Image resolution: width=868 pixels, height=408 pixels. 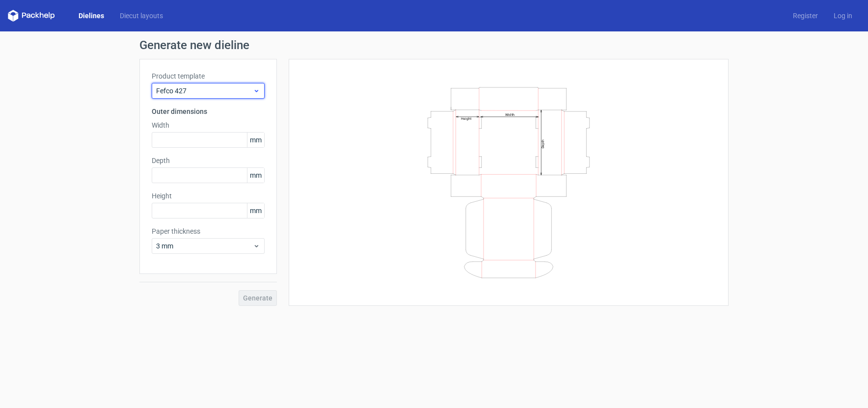 What do you see at coordinates (434, 45) in the screenshot?
I see `h1: Generate new dieline` at bounding box center [434, 45].